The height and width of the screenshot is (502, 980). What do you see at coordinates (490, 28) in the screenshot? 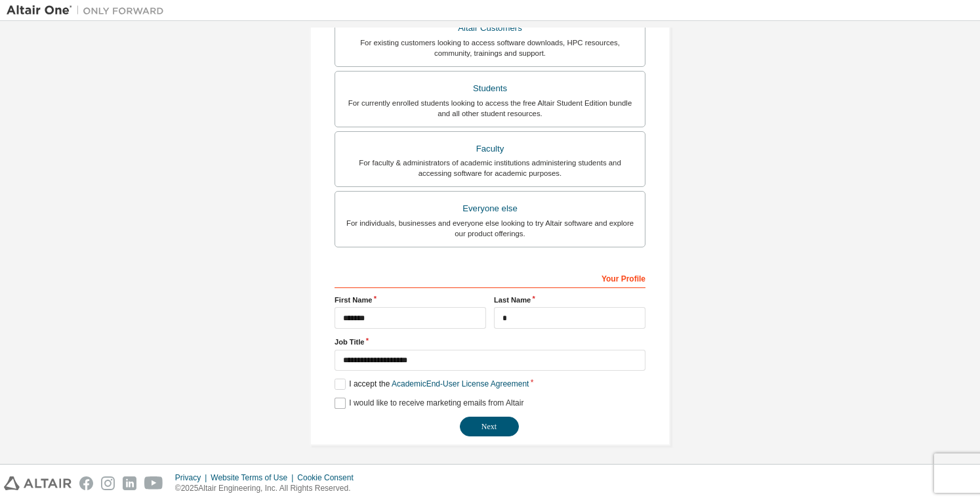
I see `div: Altair Customers` at bounding box center [490, 28].